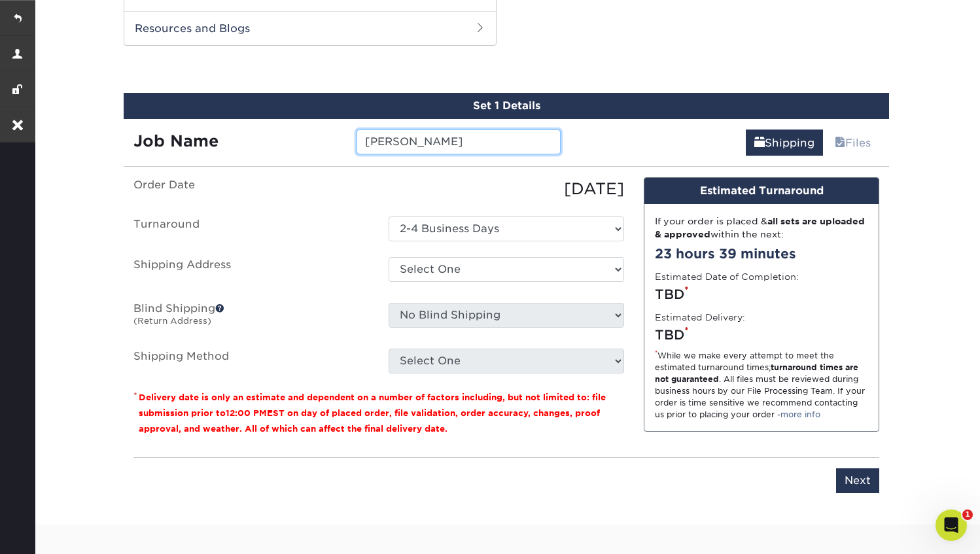  I want to click on span: 1, so click(967, 515).